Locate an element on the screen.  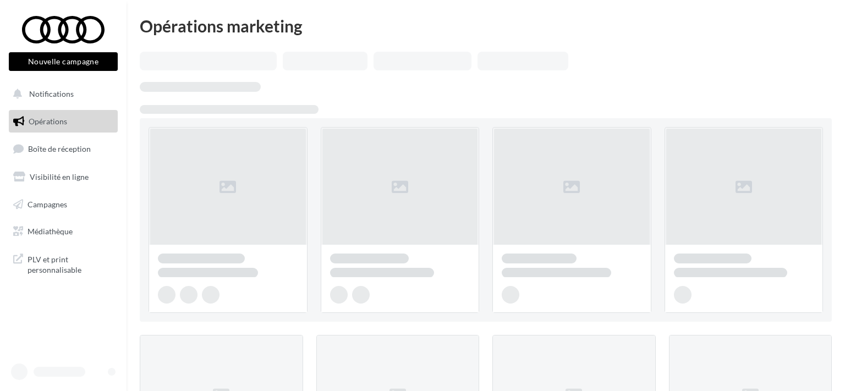
span: PLV et print personnalisable is located at coordinates (70, 264).